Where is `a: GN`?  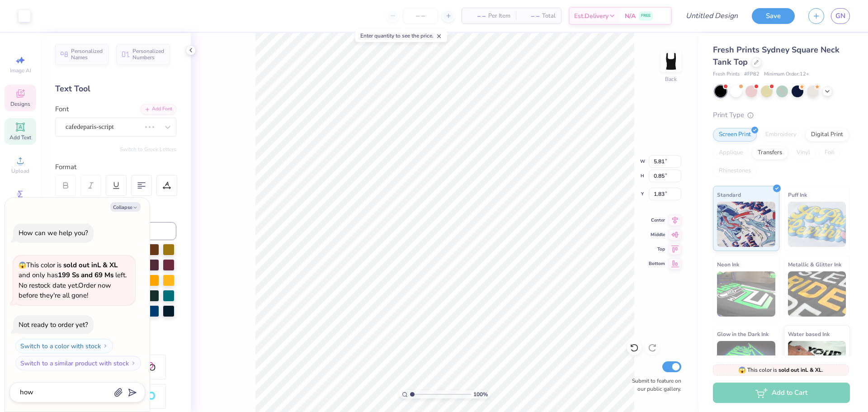 a: GN is located at coordinates (841, 16).